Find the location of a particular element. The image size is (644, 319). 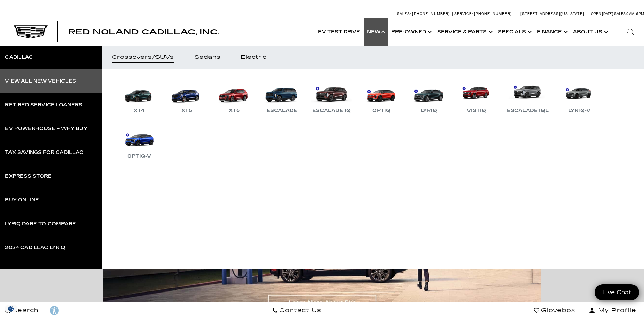

span: My Profile is located at coordinates (616, 310).